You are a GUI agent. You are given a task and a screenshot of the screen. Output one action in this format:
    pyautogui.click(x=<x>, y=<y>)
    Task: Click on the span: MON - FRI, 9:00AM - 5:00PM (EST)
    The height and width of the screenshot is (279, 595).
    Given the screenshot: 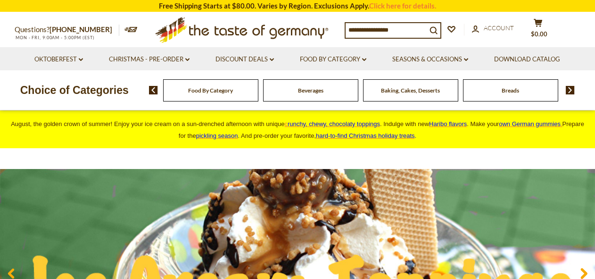 What is the action you would take?
    pyautogui.click(x=55, y=37)
    